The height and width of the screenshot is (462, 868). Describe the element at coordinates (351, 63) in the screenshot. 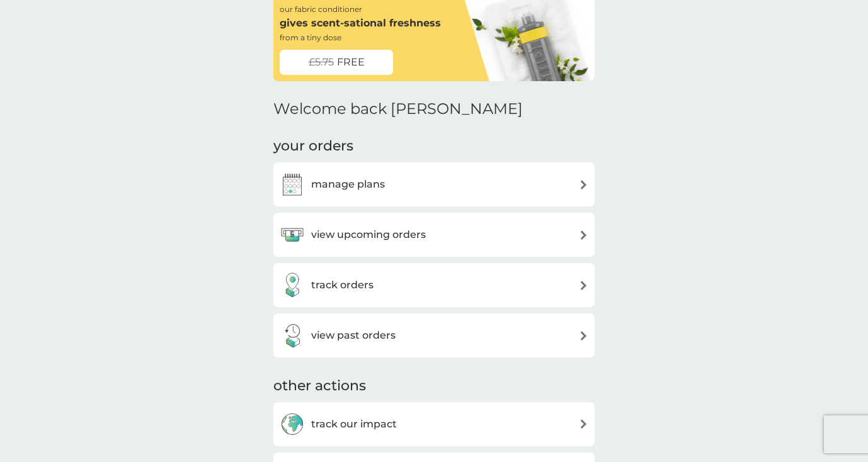

I see `span: FREE` at that location.